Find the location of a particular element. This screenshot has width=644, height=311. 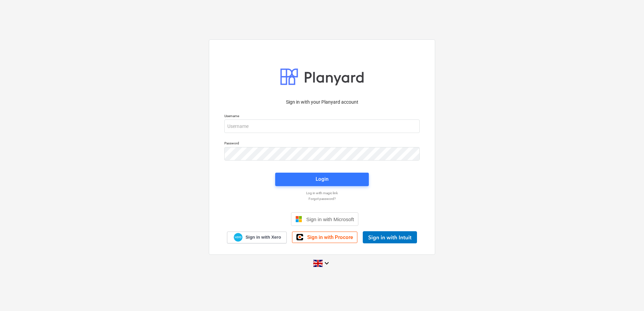

img: Microsoft logo is located at coordinates (299, 219).